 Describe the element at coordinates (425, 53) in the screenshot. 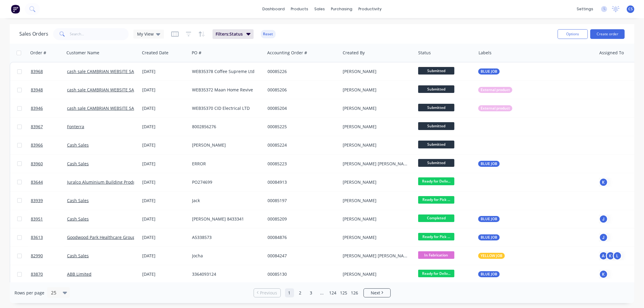

I see `div: Status` at that location.